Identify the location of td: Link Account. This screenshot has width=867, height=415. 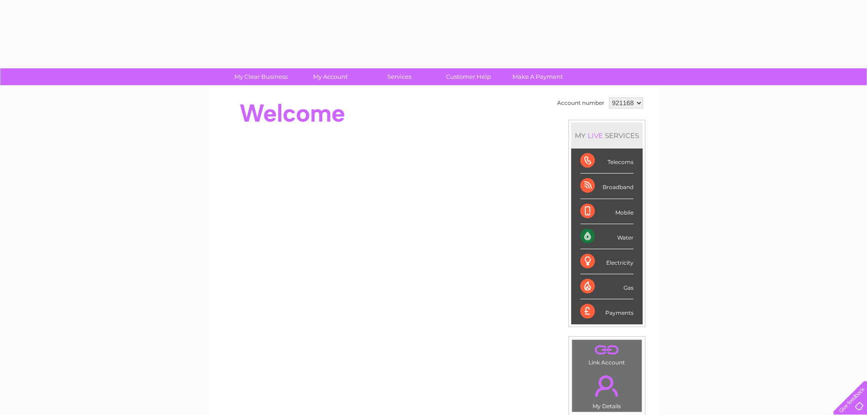
(607, 353).